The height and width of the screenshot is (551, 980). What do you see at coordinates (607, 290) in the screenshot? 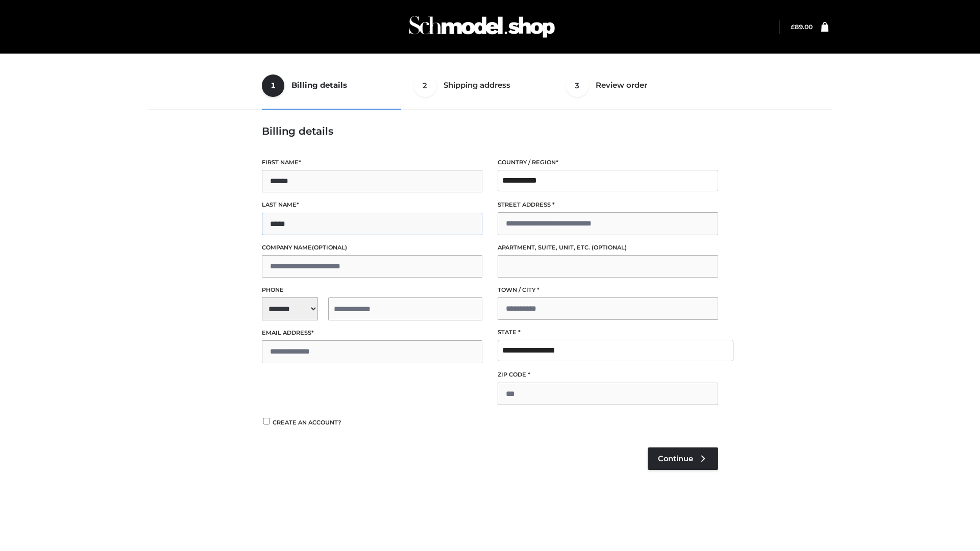
I see `label: Town / City` at bounding box center [607, 290].